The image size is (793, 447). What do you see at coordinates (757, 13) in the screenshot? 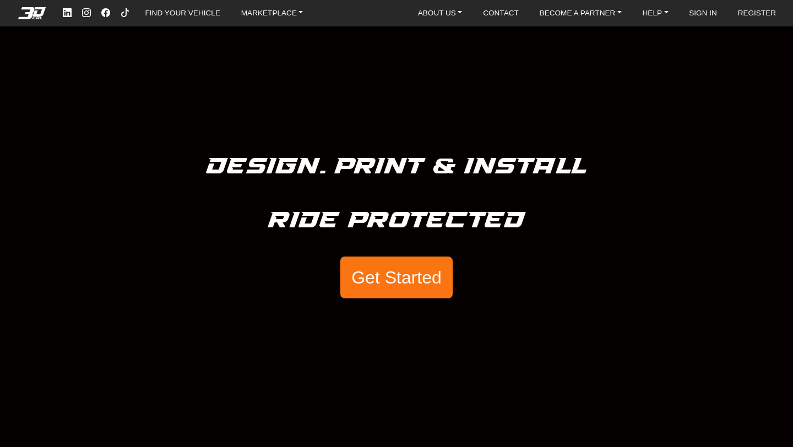
I see `a: REGISTER` at bounding box center [757, 13].